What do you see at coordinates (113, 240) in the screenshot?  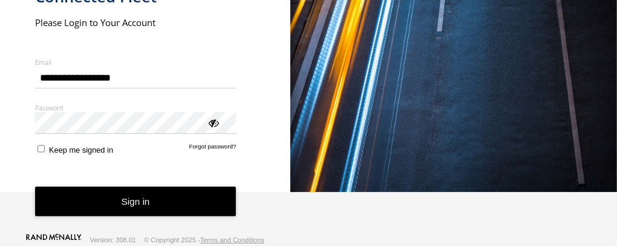 I see `div: Version: 308.01` at bounding box center [113, 240].